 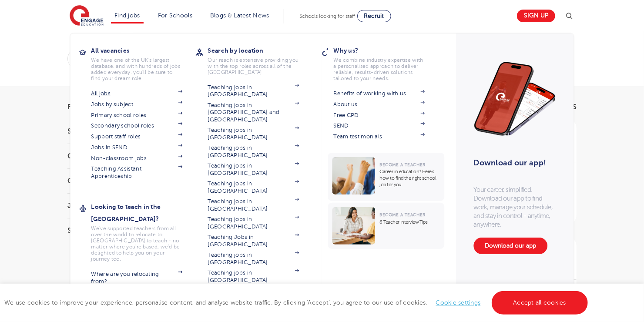 What do you see at coordinates (144, 63) in the screenshot?
I see `a: All vacanciesWe have one of the UK's largest database. and with hundreds of jobs added everyday. ...` at bounding box center [144, 63].